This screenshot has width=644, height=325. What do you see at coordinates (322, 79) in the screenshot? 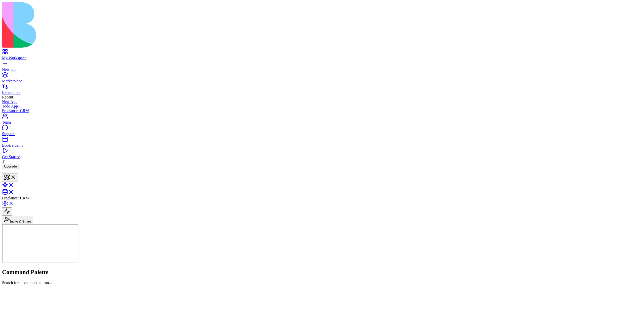
I see `a: Marketplace` at bounding box center [322, 79].